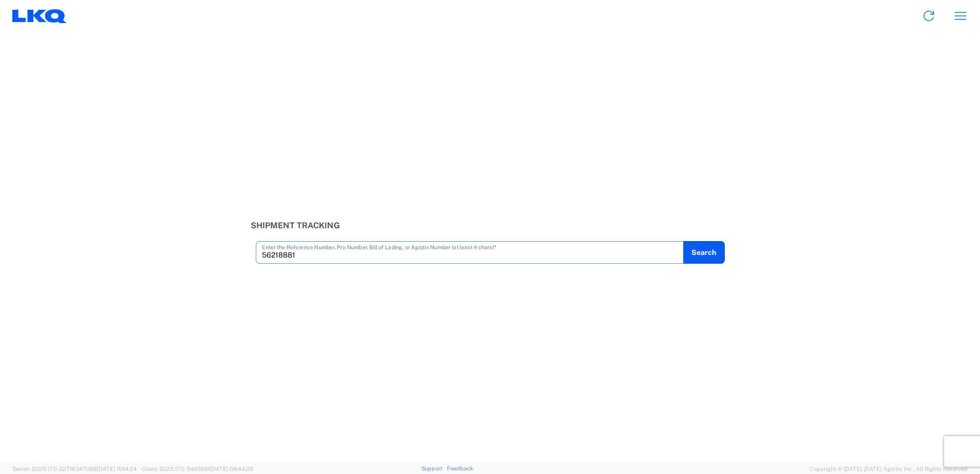  I want to click on a: Support, so click(434, 468).